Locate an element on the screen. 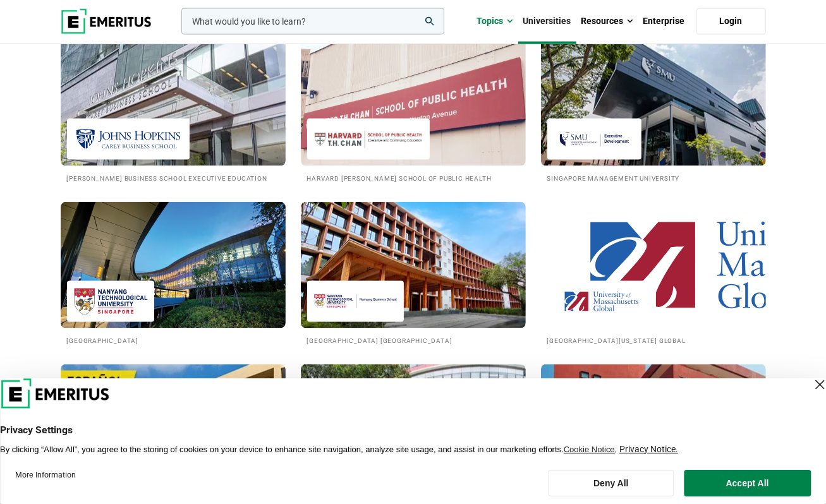  img: Nanyang Technological University Nanyang Business School is located at coordinates (355, 302).